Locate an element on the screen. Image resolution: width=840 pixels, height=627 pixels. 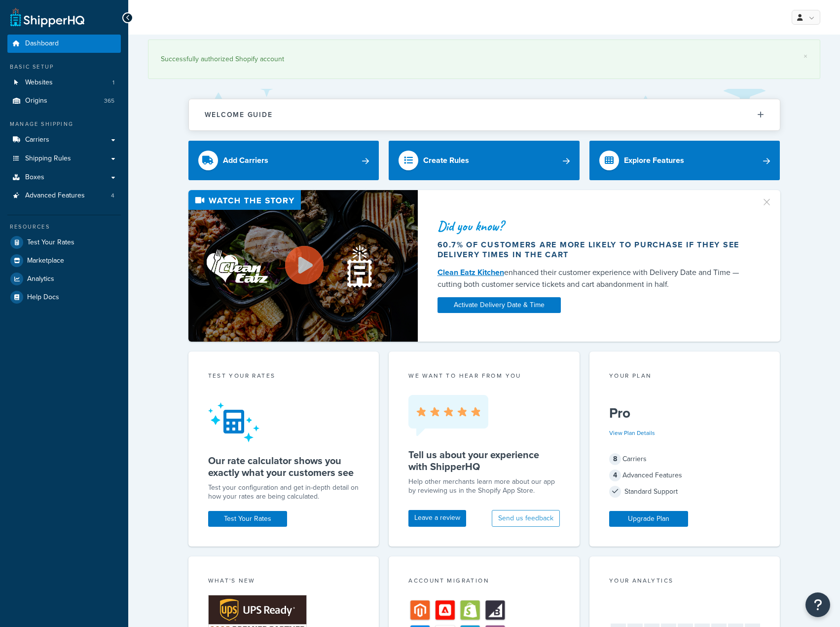
span: Origins is located at coordinates (36, 101).